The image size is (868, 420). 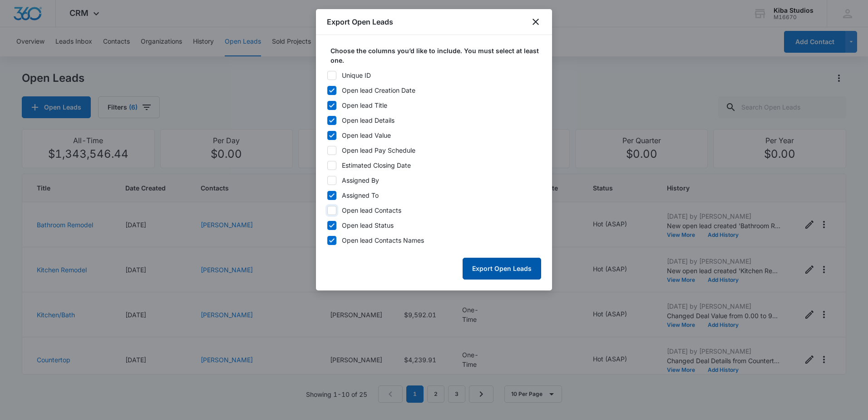 I want to click on div: Open lead Title, so click(x=365, y=105).